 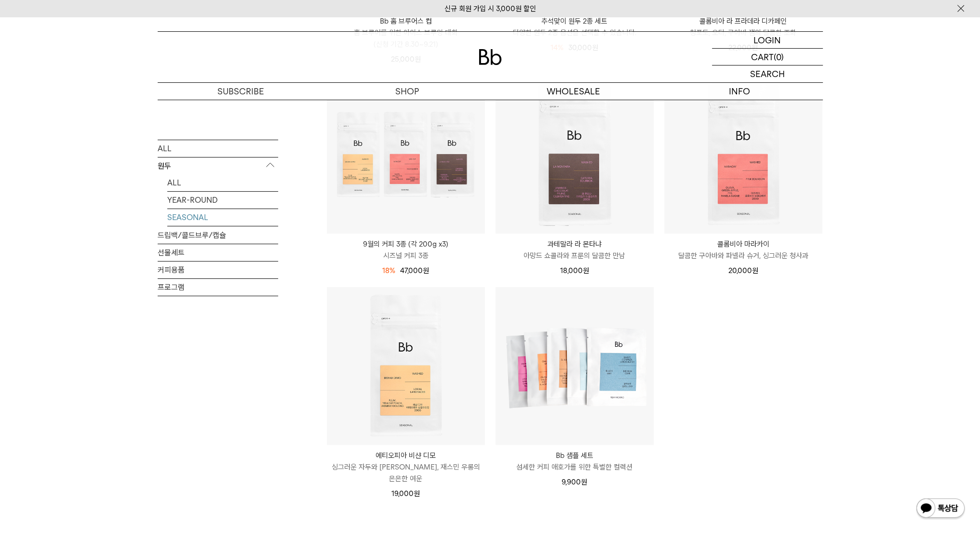 I want to click on a: SUBSCRIBE, so click(x=241, y=91).